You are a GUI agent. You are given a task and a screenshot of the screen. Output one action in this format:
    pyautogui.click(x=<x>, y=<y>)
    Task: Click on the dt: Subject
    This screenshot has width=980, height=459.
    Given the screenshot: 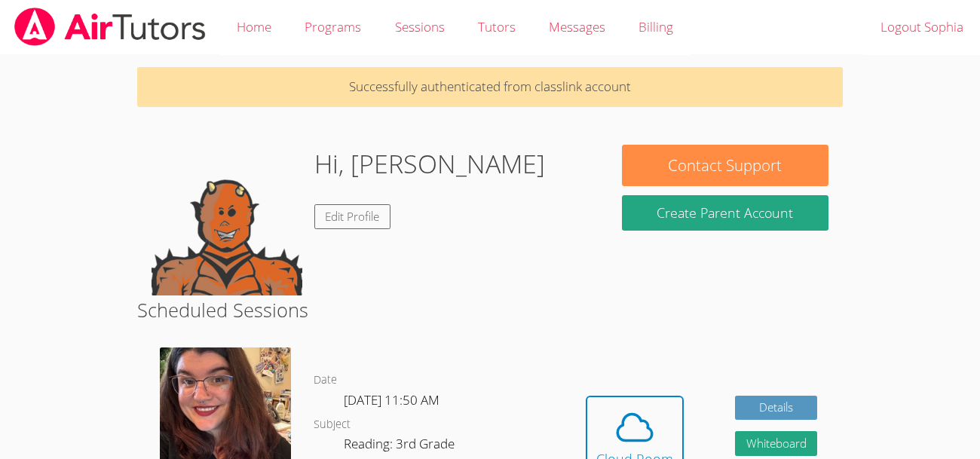 What is the action you would take?
    pyautogui.click(x=332, y=424)
    